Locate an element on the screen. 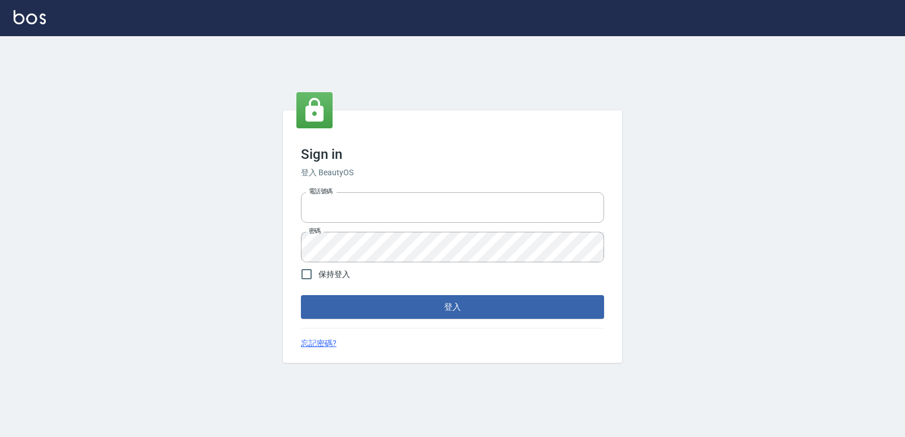 This screenshot has height=437, width=905. button: 登入 is located at coordinates (452, 307).